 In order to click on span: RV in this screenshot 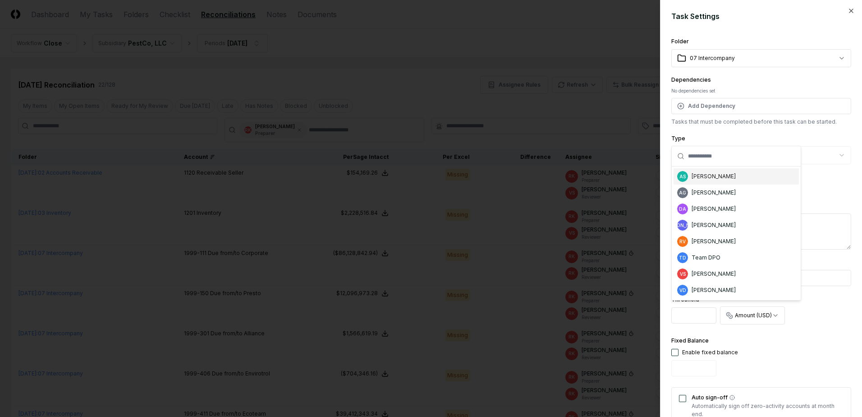, I will do `click(683, 241)`.